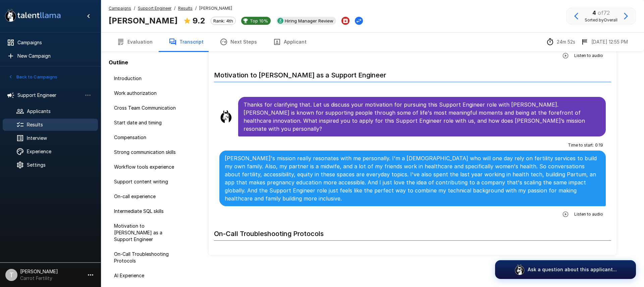 This screenshot has height=287, width=644. Describe the element at coordinates (147, 93) in the screenshot. I see `div: Work authorization` at that location.